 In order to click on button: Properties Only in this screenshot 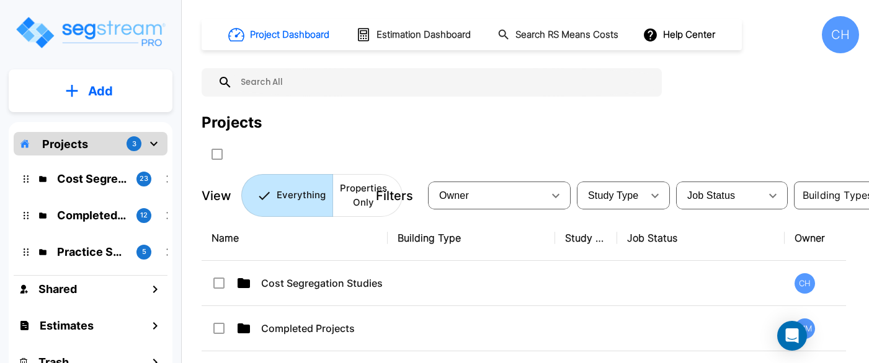, I will do `click(367, 195)`.